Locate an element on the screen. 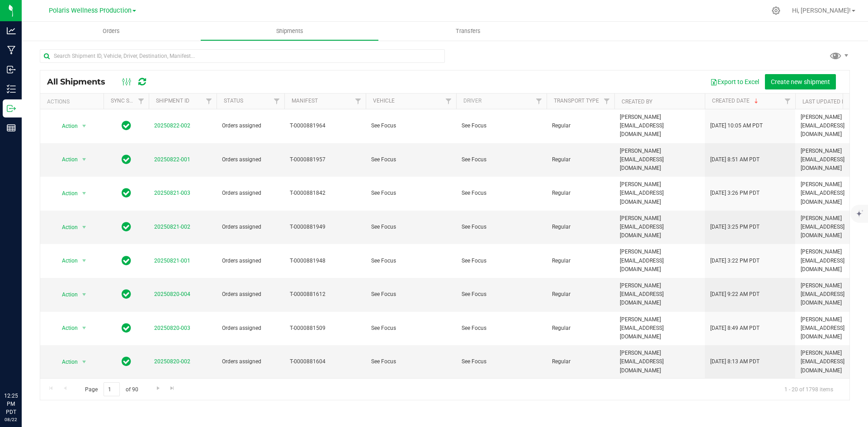 This screenshot has height=427, width=868. a: 20250820-002 is located at coordinates (172, 362).